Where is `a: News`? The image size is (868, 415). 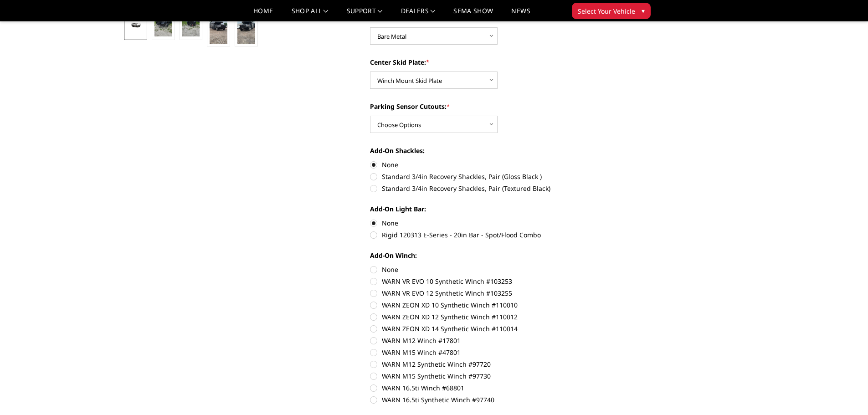 a: News is located at coordinates (520, 14).